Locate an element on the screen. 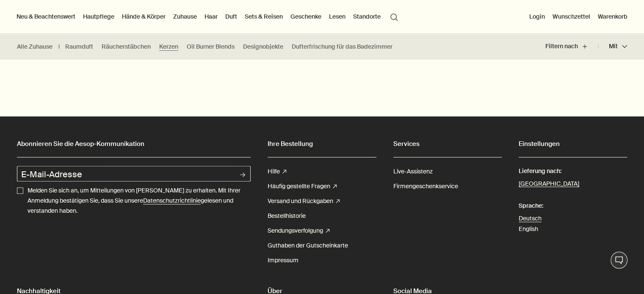 This screenshot has height=294, width=644. a: Lesen is located at coordinates (337, 16).